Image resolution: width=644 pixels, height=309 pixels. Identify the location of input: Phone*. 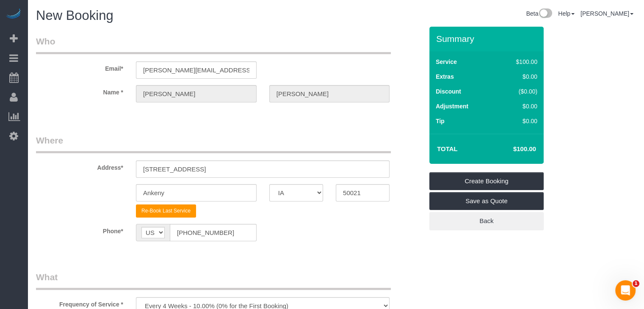
(213, 233).